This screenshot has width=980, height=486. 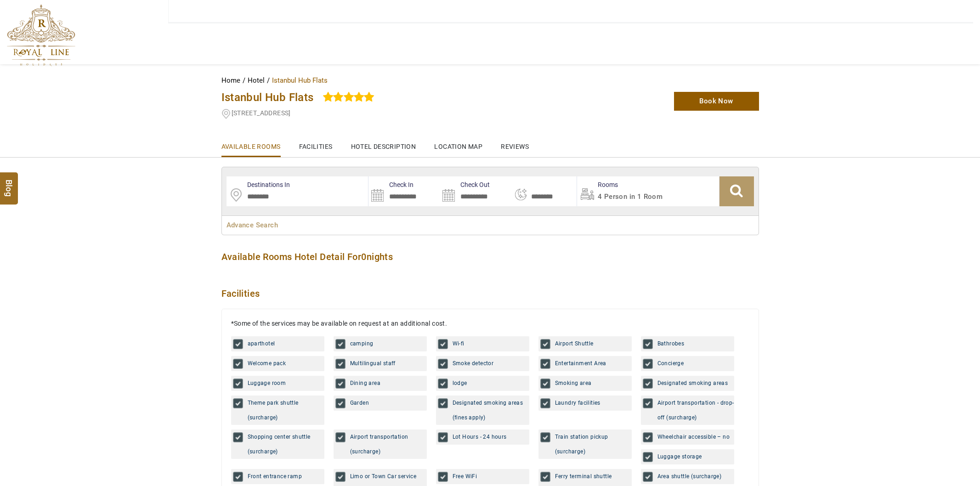 I want to click on span: Front entrance ramp, so click(x=275, y=476).